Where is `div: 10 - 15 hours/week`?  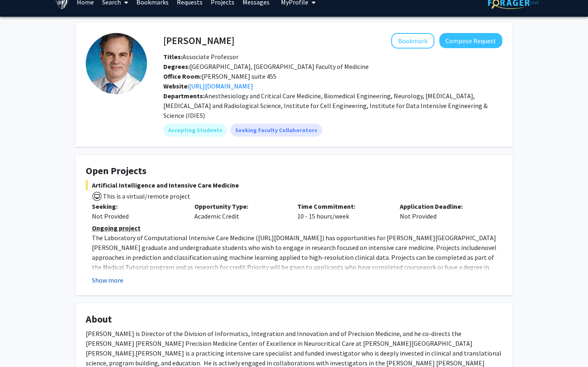 div: 10 - 15 hours/week is located at coordinates (342, 211).